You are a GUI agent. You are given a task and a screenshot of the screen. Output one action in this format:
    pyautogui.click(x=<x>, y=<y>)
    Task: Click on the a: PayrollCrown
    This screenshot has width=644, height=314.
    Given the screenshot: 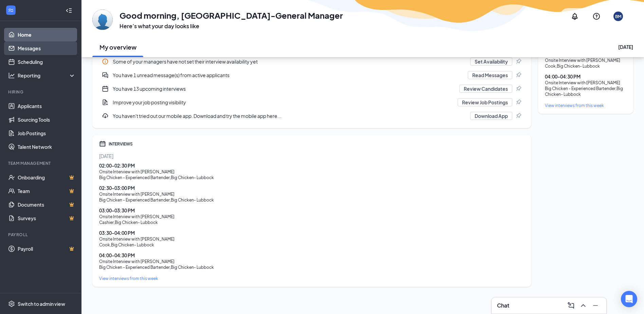 What is the action you would take?
    pyautogui.click(x=47, y=249)
    